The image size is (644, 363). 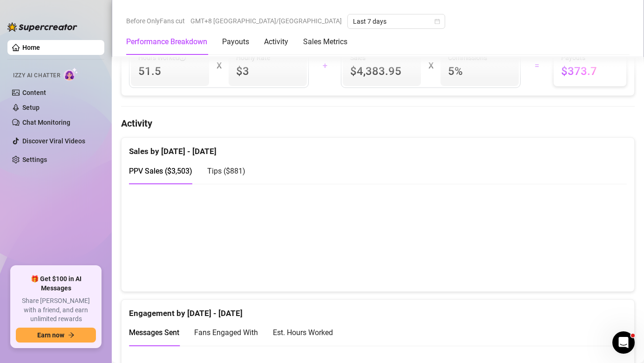 I want to click on span: Before OnlyFans cut, so click(x=156, y=21).